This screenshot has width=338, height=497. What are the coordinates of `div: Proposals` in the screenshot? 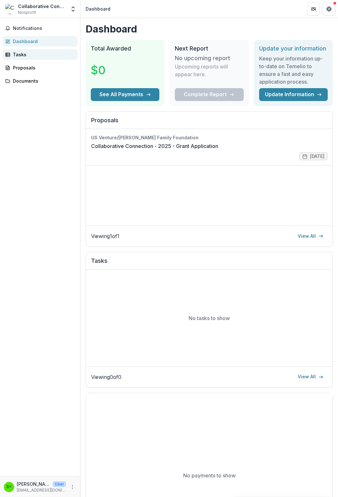 It's located at (42, 68).